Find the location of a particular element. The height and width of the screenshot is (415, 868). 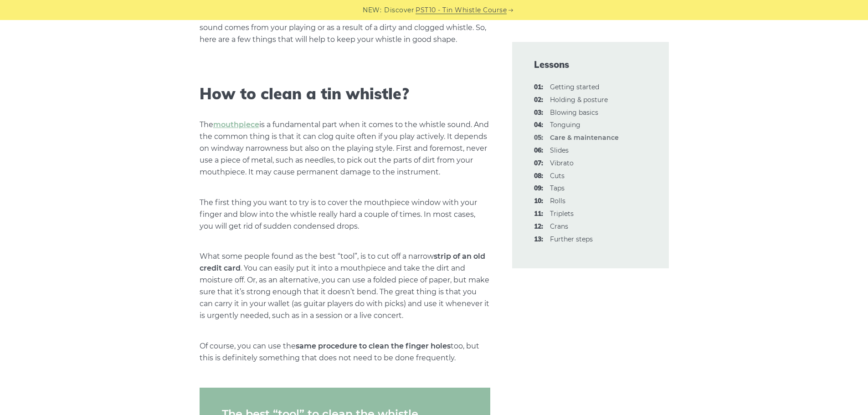

span: 10: is located at coordinates (538, 201).